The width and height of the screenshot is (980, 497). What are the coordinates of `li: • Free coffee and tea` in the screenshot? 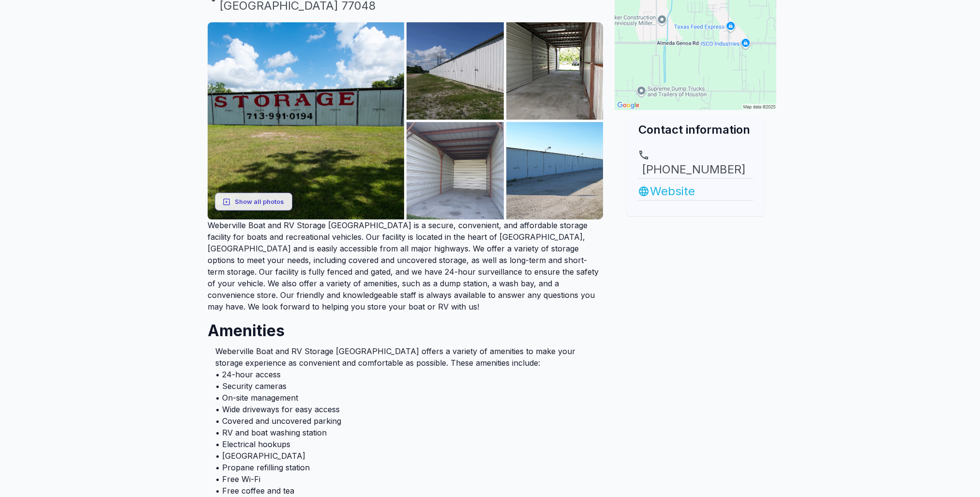 It's located at (406, 490).